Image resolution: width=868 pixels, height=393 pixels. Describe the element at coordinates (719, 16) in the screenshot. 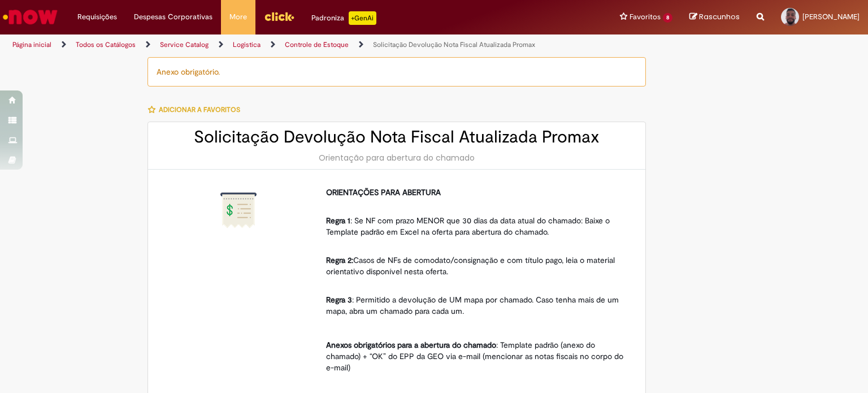

I see `span: Rascunhos` at that location.